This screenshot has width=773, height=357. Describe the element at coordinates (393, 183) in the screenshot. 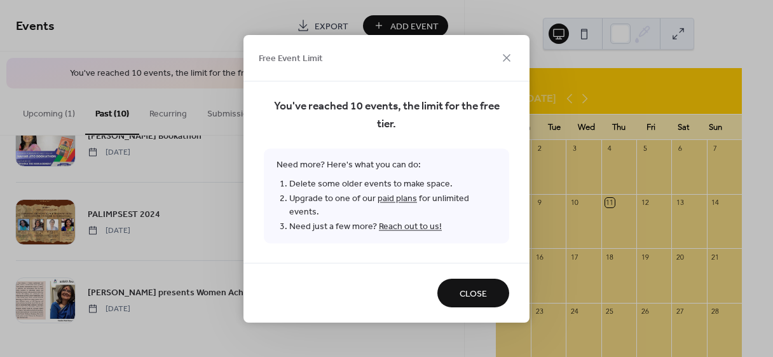

I see `li: Delete some older events to make space.` at that location.